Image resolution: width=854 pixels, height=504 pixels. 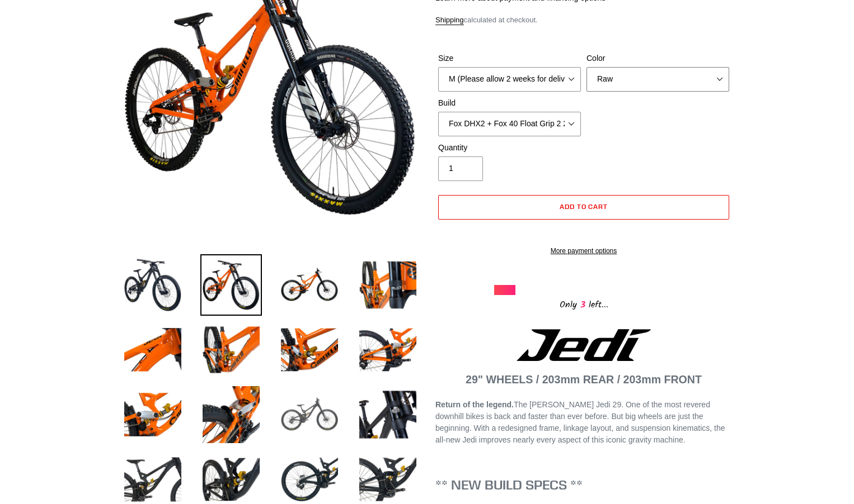 What do you see at coordinates (583, 251) in the screenshot?
I see `a: More payment options` at bounding box center [583, 251].